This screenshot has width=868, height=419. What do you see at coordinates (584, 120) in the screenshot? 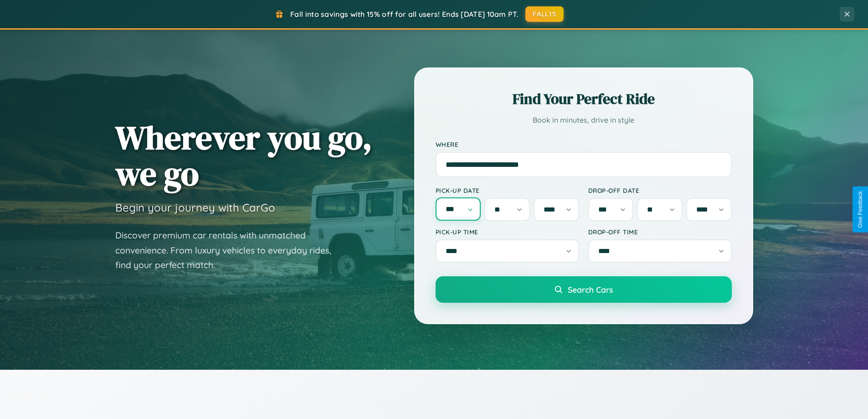
I see `p: Book in minutes, drive in style` at bounding box center [584, 120].